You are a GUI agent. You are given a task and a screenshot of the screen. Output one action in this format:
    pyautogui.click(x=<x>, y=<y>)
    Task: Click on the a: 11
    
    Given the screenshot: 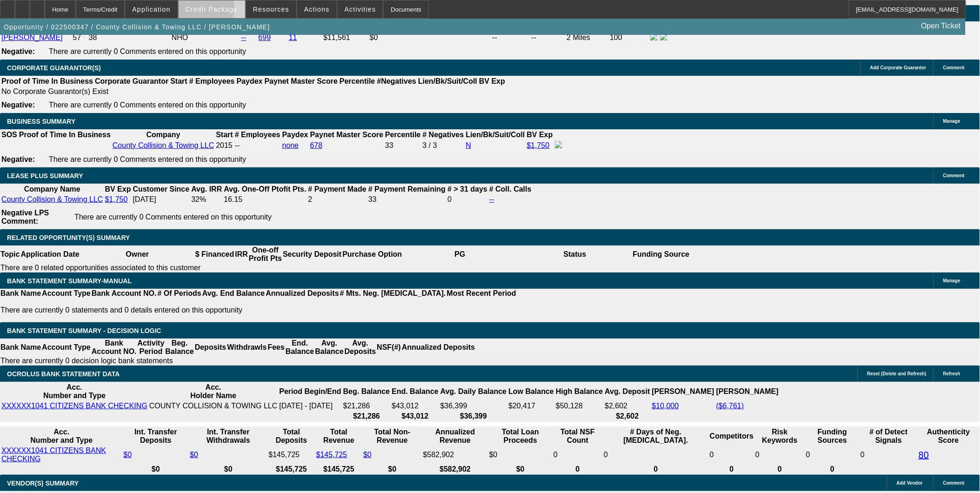 What is the action you would take?
    pyautogui.click(x=293, y=37)
    